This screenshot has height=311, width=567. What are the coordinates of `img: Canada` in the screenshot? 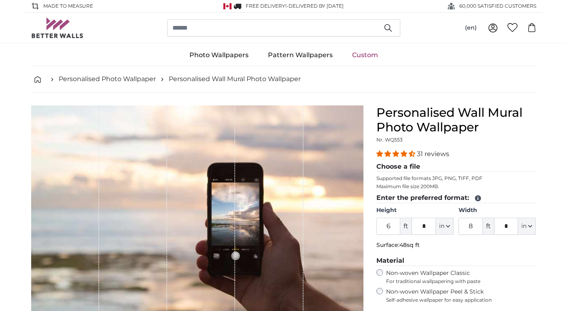 It's located at (228, 6).